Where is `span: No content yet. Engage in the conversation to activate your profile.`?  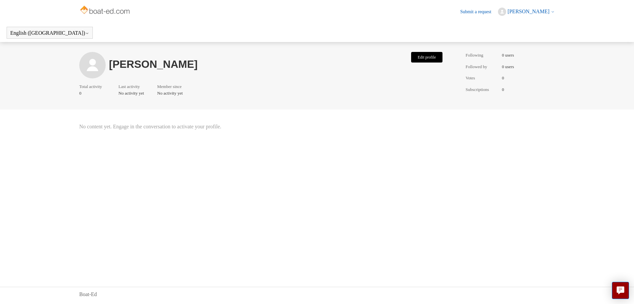
span: No content yet. Engage in the conversation to activate your profile. is located at coordinates (263, 126).